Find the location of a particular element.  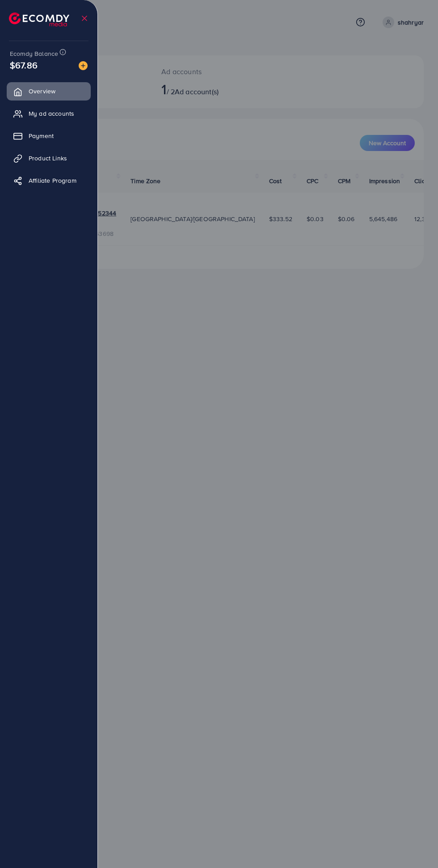

img: logo is located at coordinates (39, 19).